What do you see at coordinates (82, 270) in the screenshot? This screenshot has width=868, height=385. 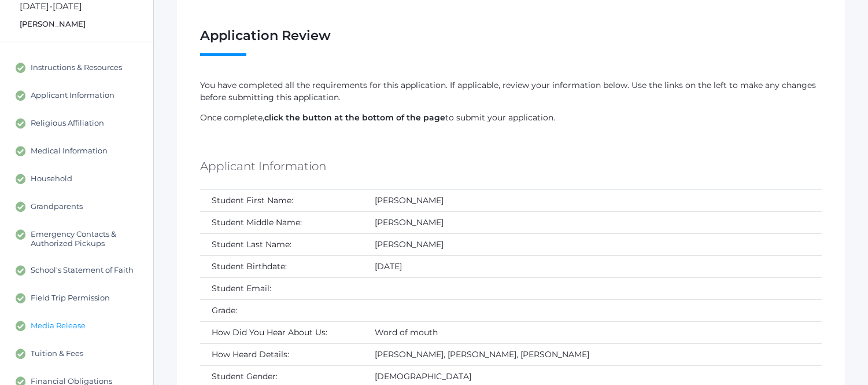 I see `span: School's Statement of Faith` at bounding box center [82, 270].